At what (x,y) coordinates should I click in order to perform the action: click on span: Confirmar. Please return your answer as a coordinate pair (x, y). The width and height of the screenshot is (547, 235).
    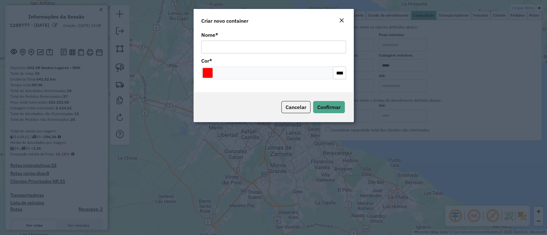
    Looking at the image, I should click on (329, 107).